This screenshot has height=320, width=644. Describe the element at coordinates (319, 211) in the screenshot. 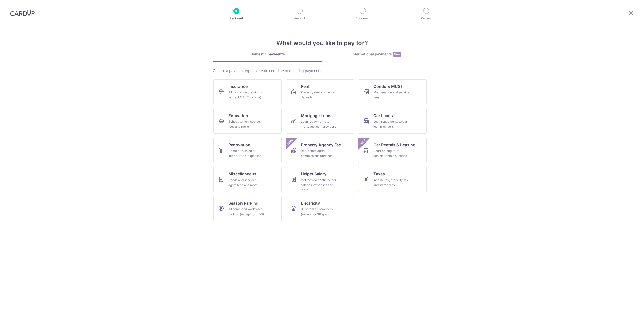

I see `div: Bills from all providers (except for SP group)` at that location.